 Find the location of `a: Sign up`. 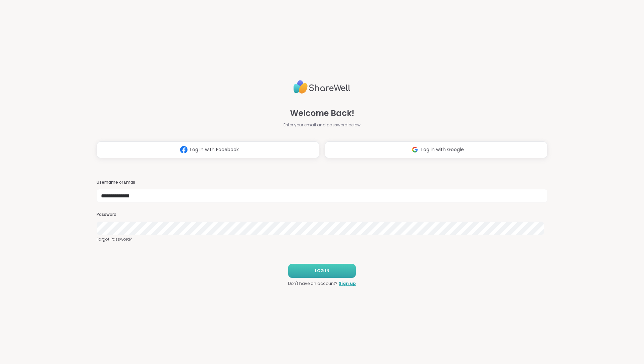

a: Sign up is located at coordinates (347, 284).